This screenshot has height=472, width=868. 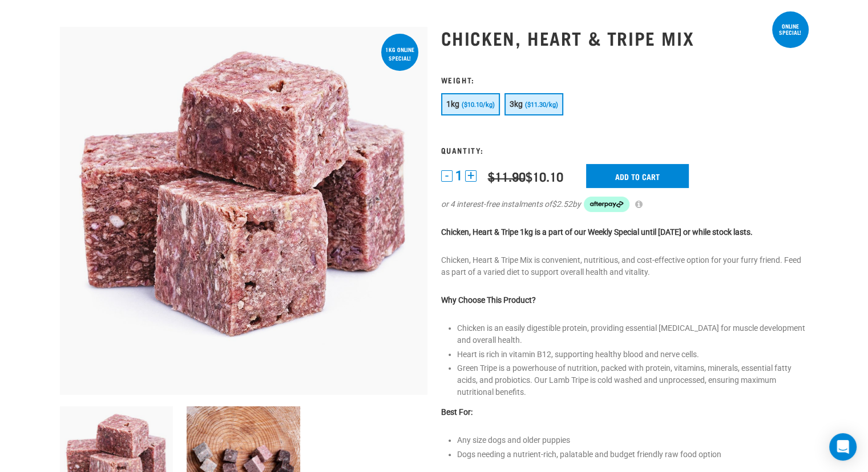 I want to click on button: 1kg ($10.10/kg), so click(x=470, y=104).